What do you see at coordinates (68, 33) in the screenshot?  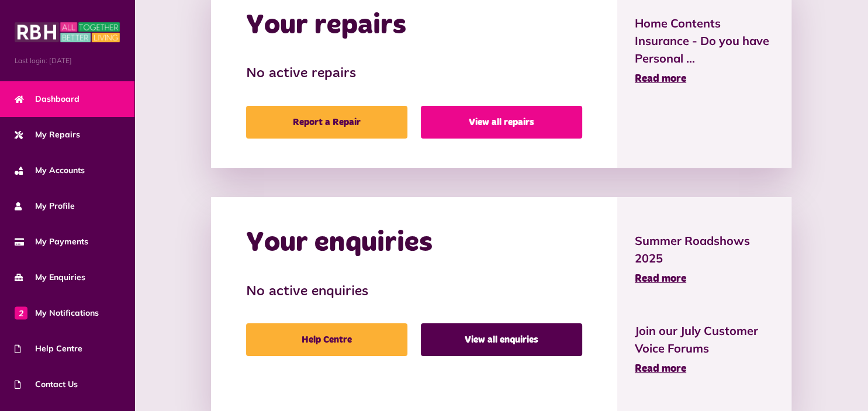 I see `img: MyRBH` at bounding box center [68, 33].